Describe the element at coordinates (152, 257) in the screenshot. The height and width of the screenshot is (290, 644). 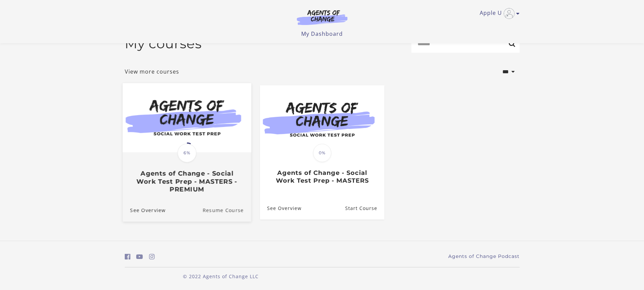
I see `a: https://www.instagram.com/agentsofchangeprep/ (Open in a new window)` at that location.